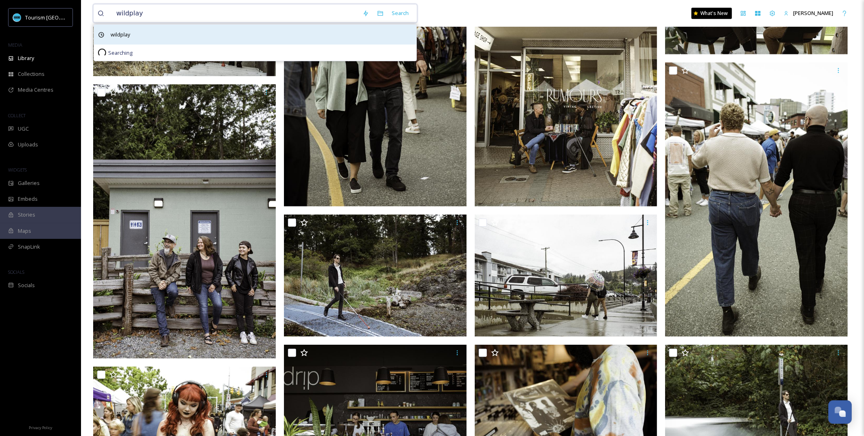  What do you see at coordinates (29, 246) in the screenshot?
I see `span: SnapLink` at bounding box center [29, 246].